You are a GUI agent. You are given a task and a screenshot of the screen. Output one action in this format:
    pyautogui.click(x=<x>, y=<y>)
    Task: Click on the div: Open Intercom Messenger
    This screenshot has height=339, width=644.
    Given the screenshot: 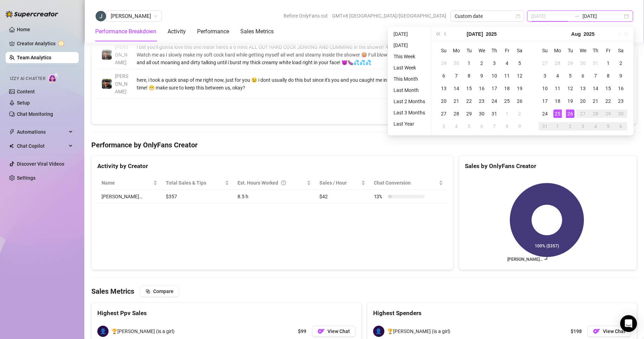 What is the action you would take?
    pyautogui.click(x=628, y=324)
    